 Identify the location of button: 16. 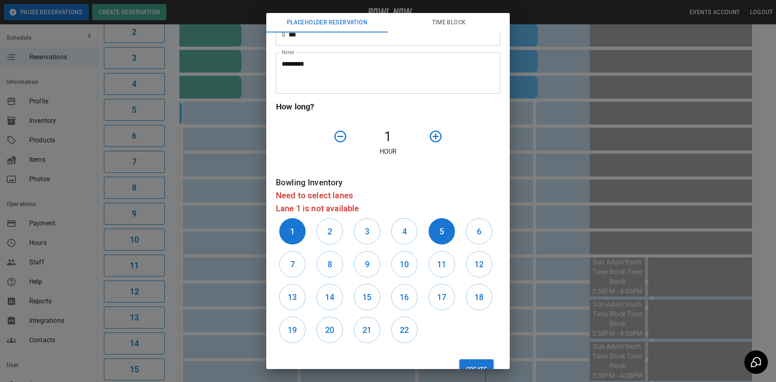
(404, 297).